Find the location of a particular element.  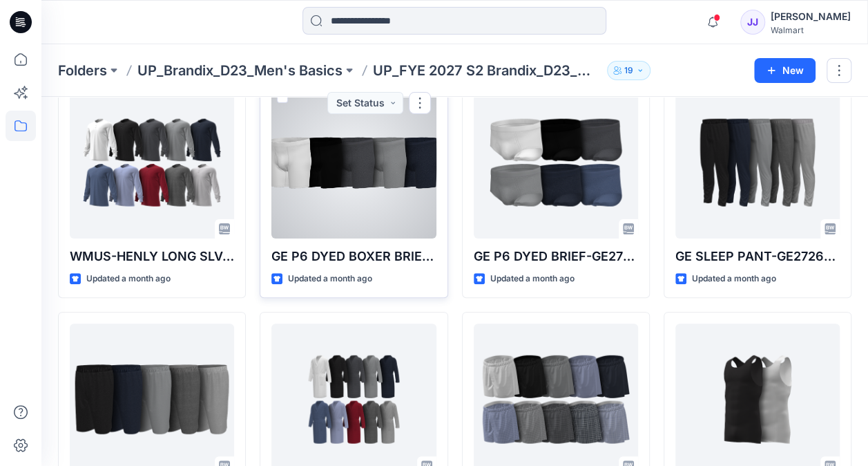

a: GE P6 DYED BRIEF-GE27260846 is located at coordinates (555, 163).